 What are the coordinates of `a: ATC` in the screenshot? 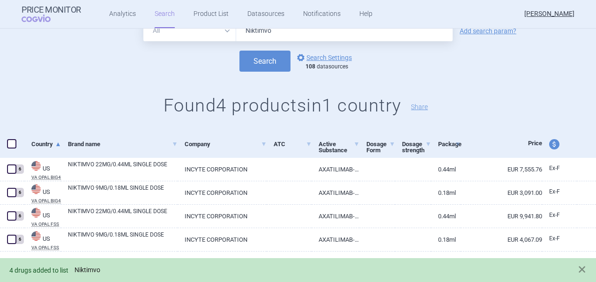 It's located at (292, 144).